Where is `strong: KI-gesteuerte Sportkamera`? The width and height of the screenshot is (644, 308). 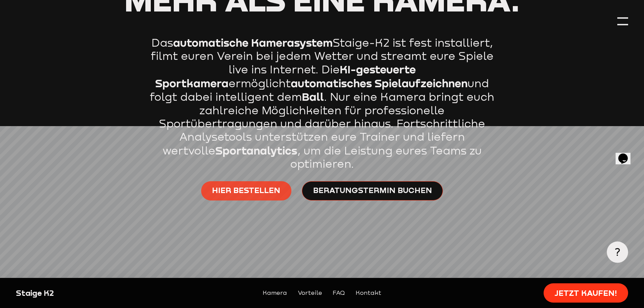
strong: KI-gesteuerte Sportkamera is located at coordinates (286, 76).